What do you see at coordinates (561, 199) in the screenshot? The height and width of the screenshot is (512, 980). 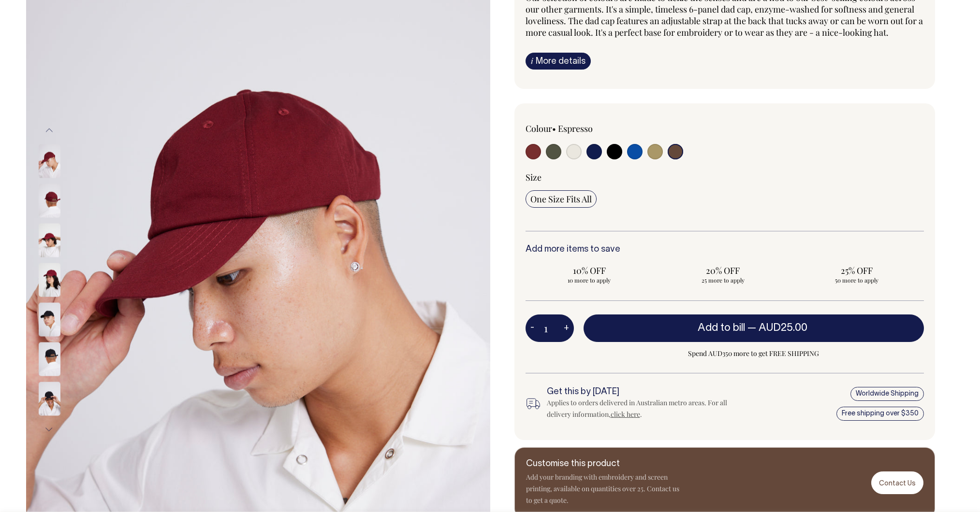 I see `input: One Size Fits All` at bounding box center [561, 199].